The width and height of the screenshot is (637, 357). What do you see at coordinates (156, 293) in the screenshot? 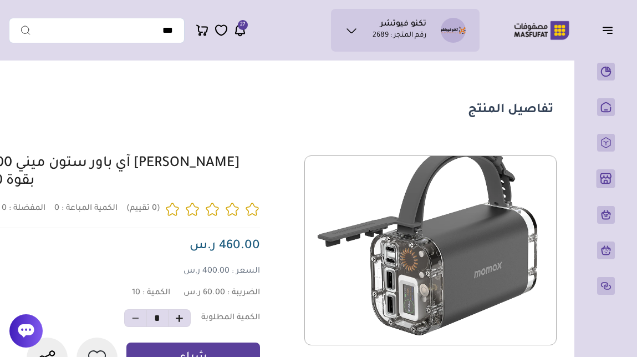
I see `span: الكمية :` at bounding box center [156, 293].